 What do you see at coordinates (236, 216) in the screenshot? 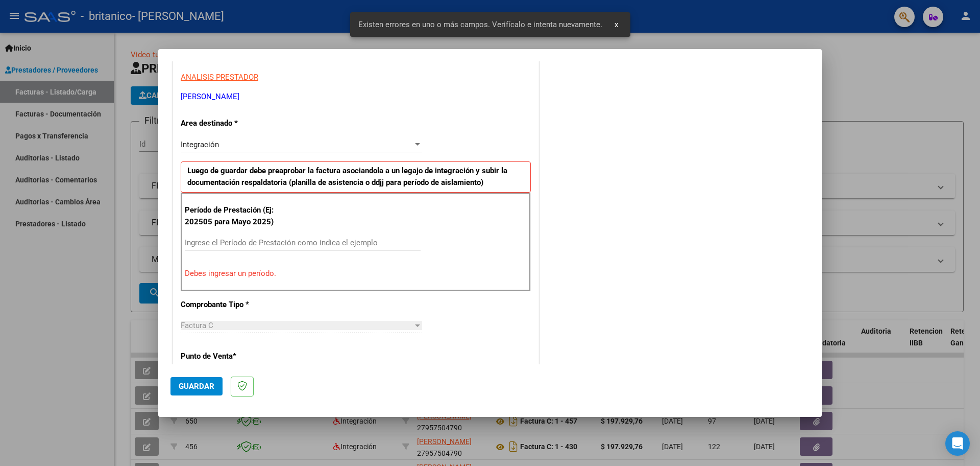
I see `p: Período de Prestación (Ej: 202505 para Mayo 2025)` at bounding box center [236, 216].